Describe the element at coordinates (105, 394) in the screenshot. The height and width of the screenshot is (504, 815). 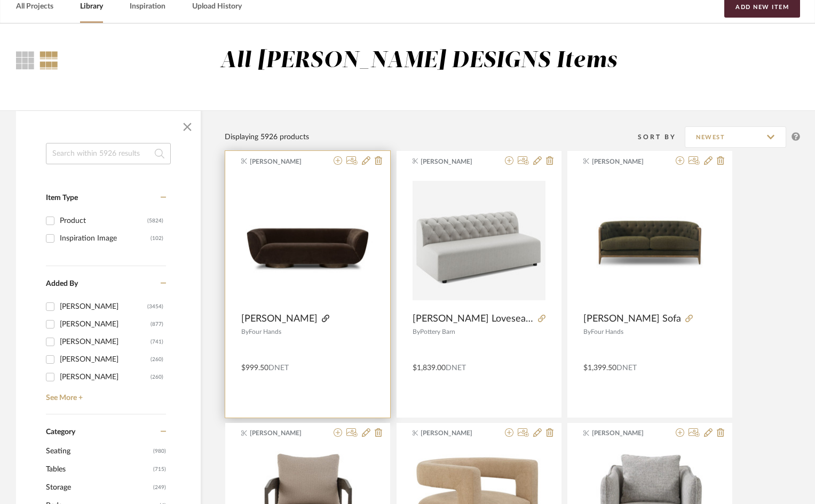
I see `a: See More +` at that location.